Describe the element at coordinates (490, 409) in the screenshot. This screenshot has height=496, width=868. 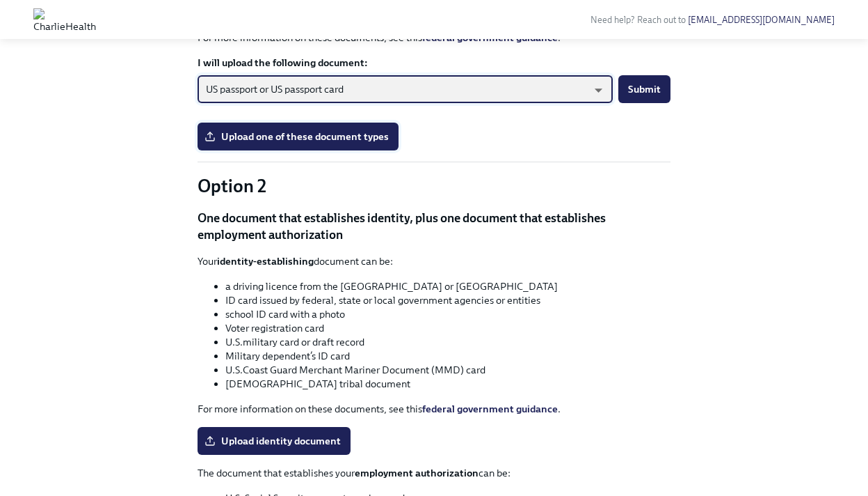
I see `strong: federal government guidance` at that location.